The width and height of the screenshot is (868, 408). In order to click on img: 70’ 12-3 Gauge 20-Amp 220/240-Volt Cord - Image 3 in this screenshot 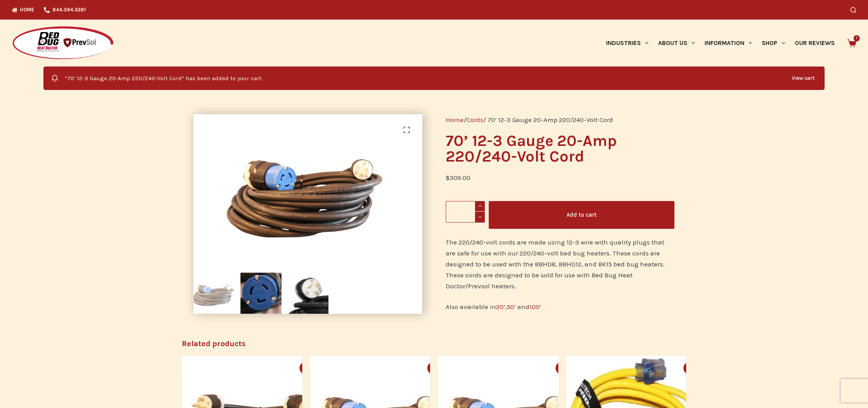, I will do `click(308, 293)`.